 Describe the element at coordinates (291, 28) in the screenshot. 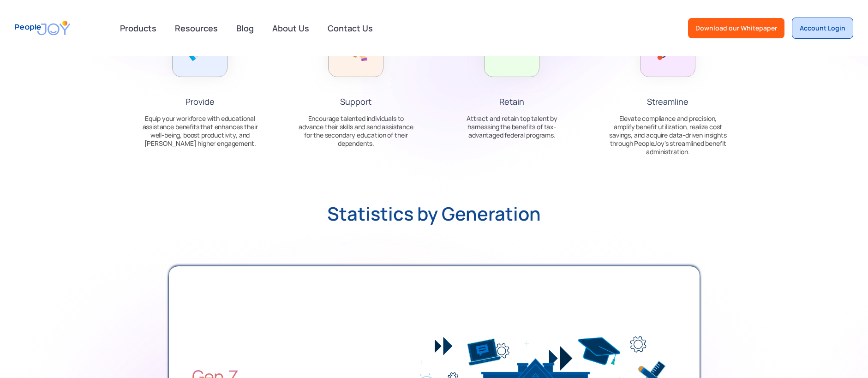

I see `a: About Us` at that location.